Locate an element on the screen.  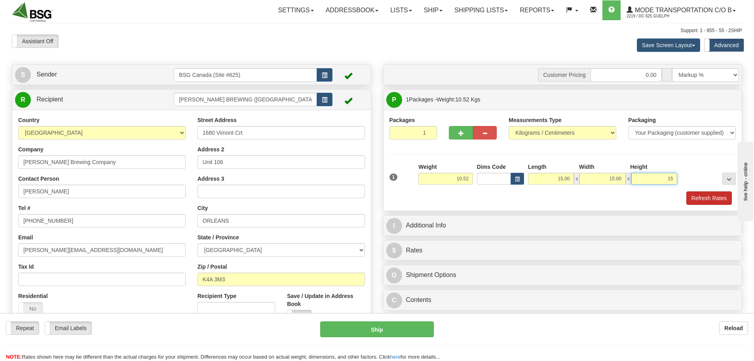
input: Sender Id is located at coordinates (246, 75).